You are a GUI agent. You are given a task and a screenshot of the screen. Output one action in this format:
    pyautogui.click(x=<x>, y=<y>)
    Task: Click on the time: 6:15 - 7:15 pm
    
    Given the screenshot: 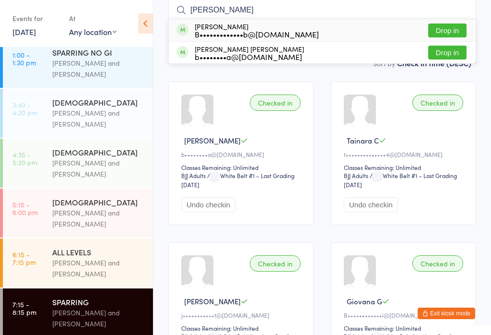 What is the action you would take?
    pyautogui.click(x=24, y=258)
    